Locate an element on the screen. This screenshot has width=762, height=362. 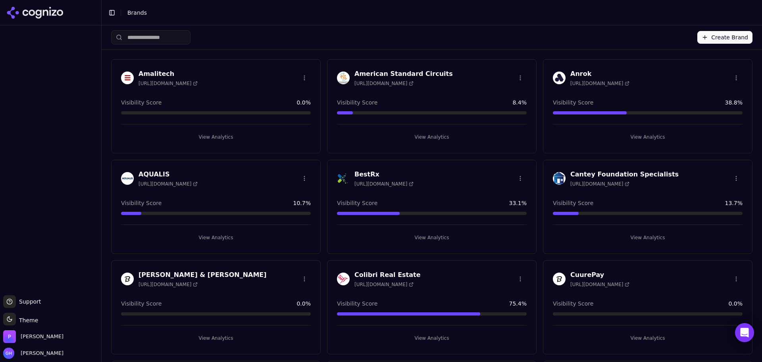
span: Perrill is located at coordinates (42, 336).